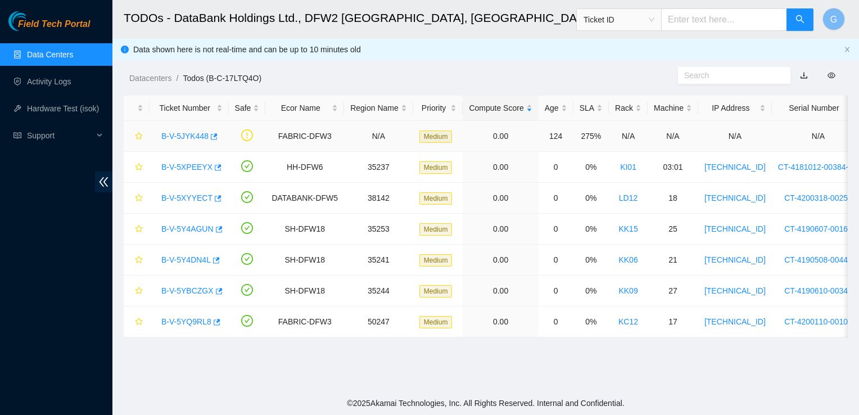 Image resolution: width=859 pixels, height=415 pixels. Describe the element at coordinates (222, 78) in the screenshot. I see `a: Todos (B-C-17LTQ4O)` at that location.